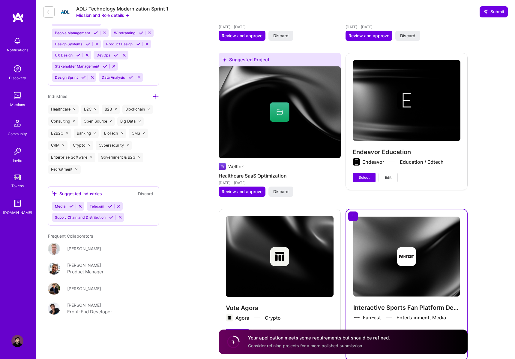 Image resolution: width=515 pixels, height=359 pixels. What do you see at coordinates (138, 133) in the screenshot?
I see `div: CMS` at bounding box center [138, 133].